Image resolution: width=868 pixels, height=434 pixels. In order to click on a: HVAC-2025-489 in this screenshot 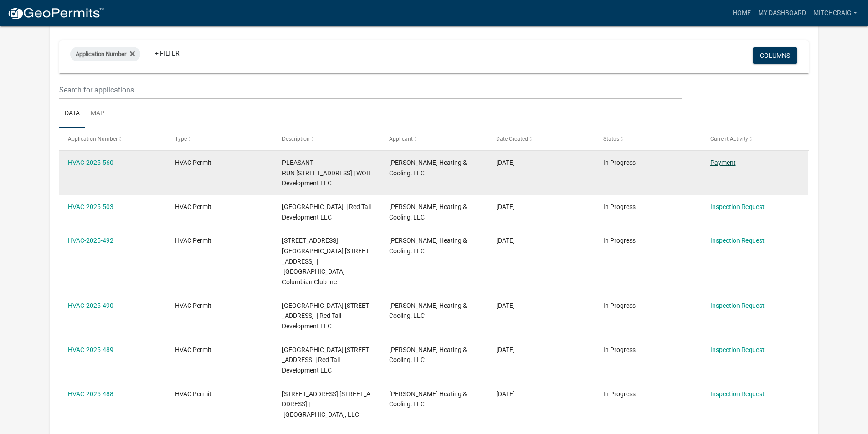, I will do `click(91, 350)`.